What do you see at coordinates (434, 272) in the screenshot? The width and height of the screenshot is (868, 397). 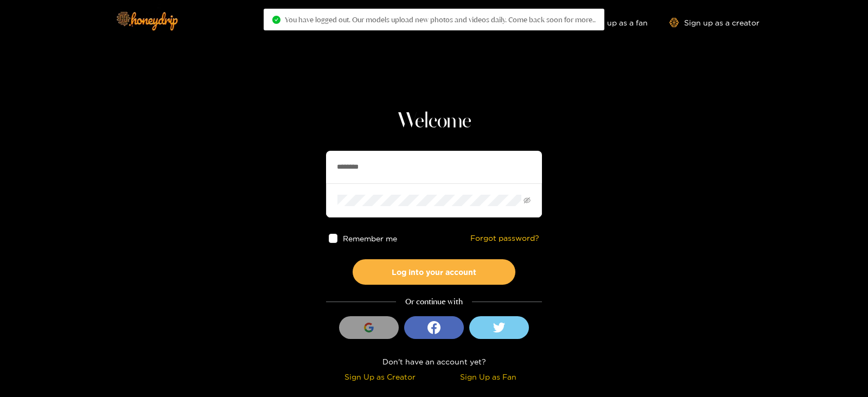 I see `button: Log into your account` at bounding box center [434, 272].